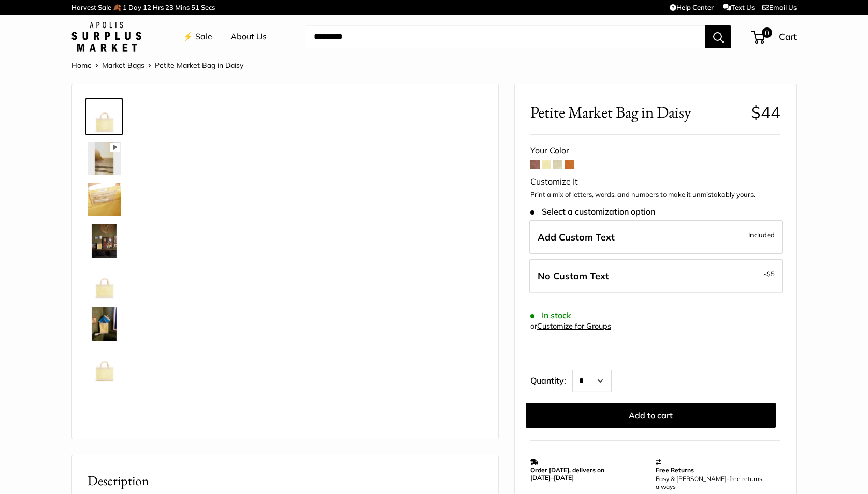  I want to click on a: About Us, so click(248, 37).